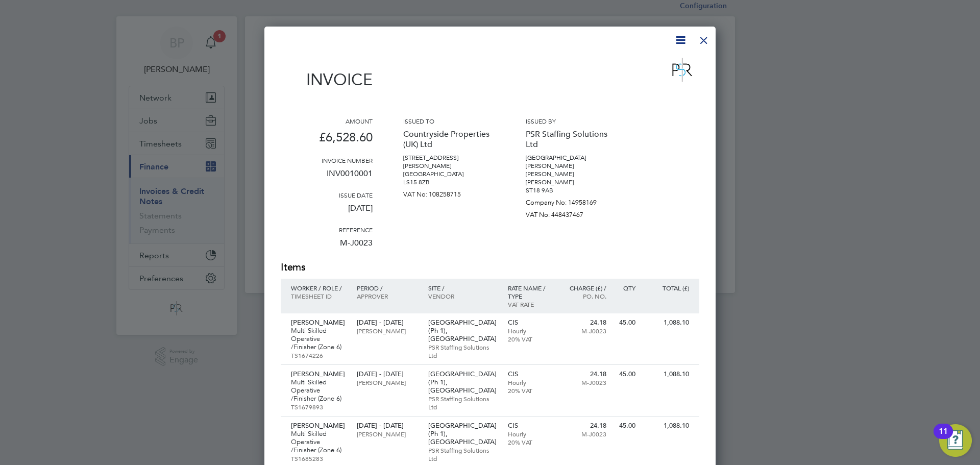 The height and width of the screenshot is (465, 980). Describe the element at coordinates (387, 296) in the screenshot. I see `p: Approver` at that location.